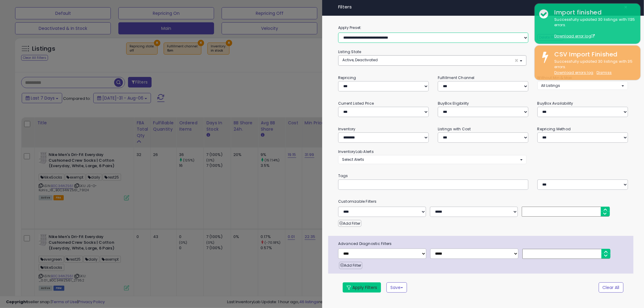 Image resolution: width=644 pixels, height=308 pixels. What do you see at coordinates (432, 160) in the screenshot?
I see `button: Select Alerts` at bounding box center [432, 160].